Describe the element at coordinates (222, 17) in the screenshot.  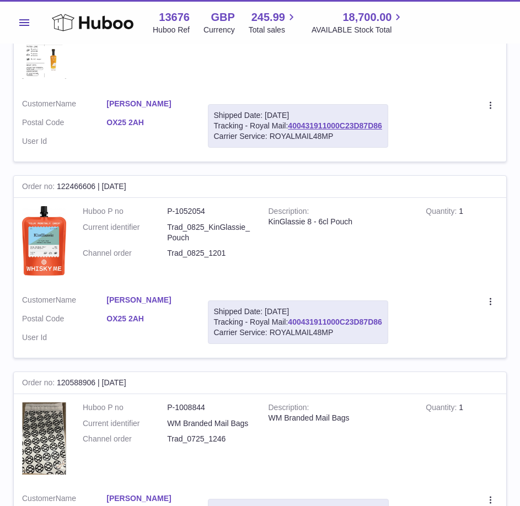
I see `strong: GBP` at that location.